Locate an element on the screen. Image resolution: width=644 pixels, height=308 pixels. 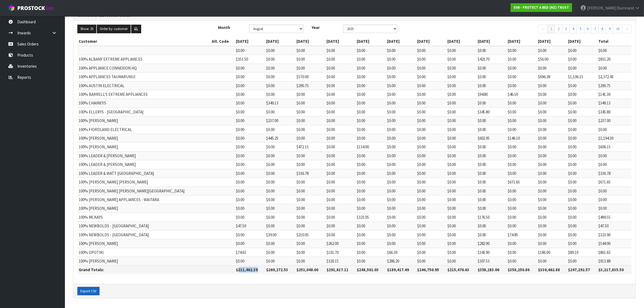
span: Burnnand is located at coordinates (625, 8).